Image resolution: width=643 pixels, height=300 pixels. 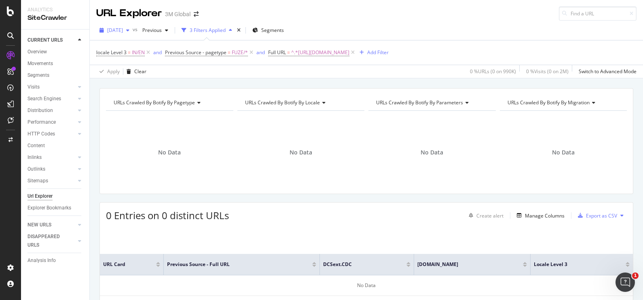 I want to click on a: Performance, so click(x=51, y=122).